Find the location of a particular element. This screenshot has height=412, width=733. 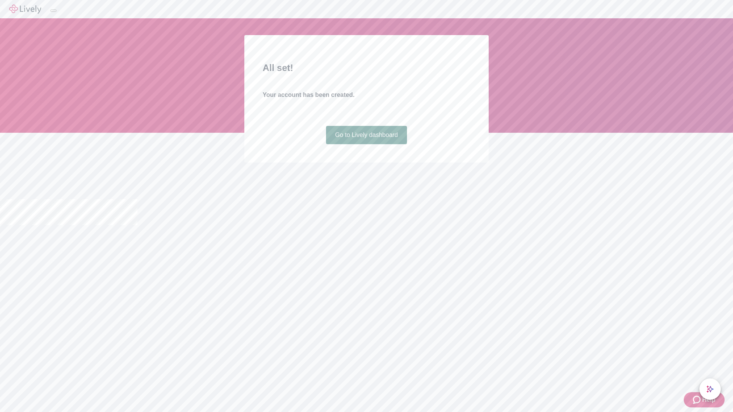

button: Zendesk support iconHelp is located at coordinates (704, 400).